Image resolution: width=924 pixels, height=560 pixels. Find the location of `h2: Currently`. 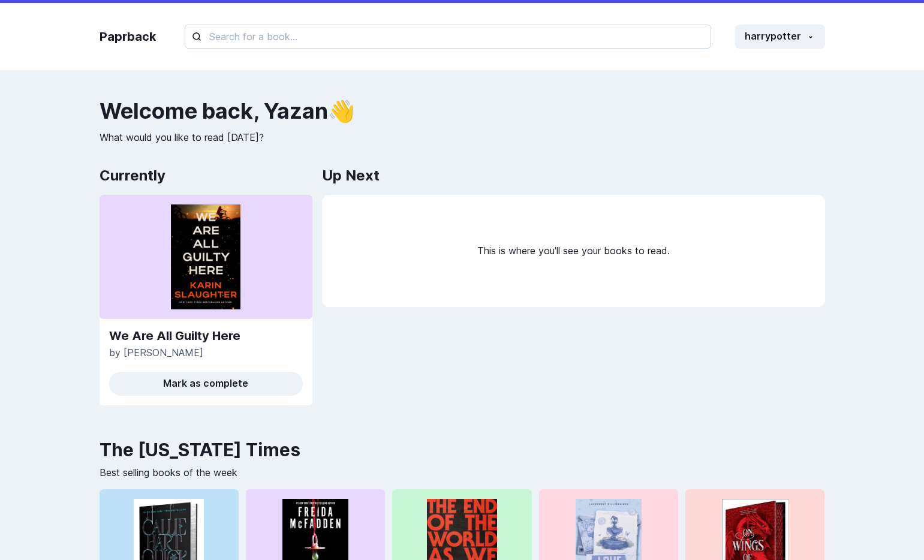

h2: Currently is located at coordinates (206, 175).